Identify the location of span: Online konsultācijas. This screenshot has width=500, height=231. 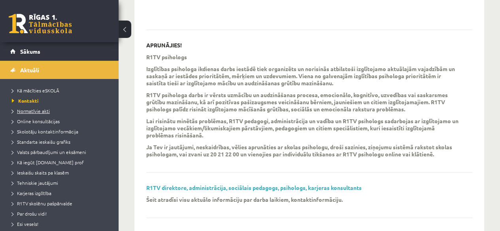
(36, 121).